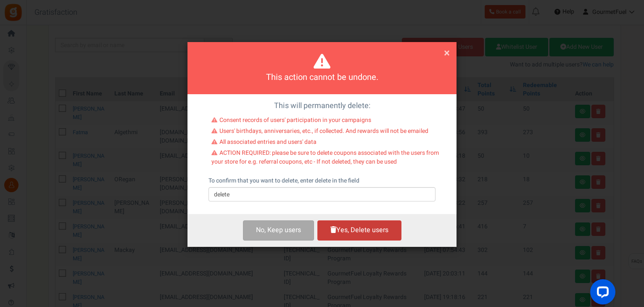  Describe the element at coordinates (325, 159) in the screenshot. I see `li: ACTION REQUIRED: please be sure to delete coupons associated with the users from your store for e...` at that location.